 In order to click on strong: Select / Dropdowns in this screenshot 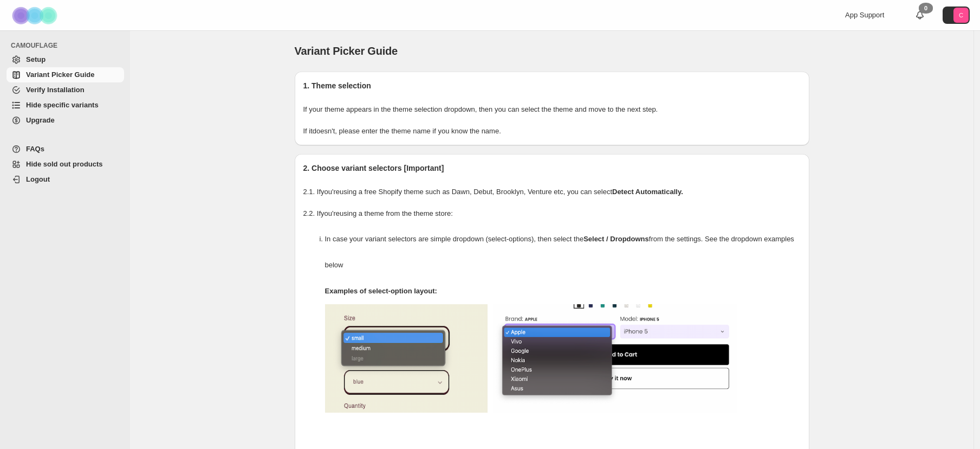, I will do `click(616, 238)`.